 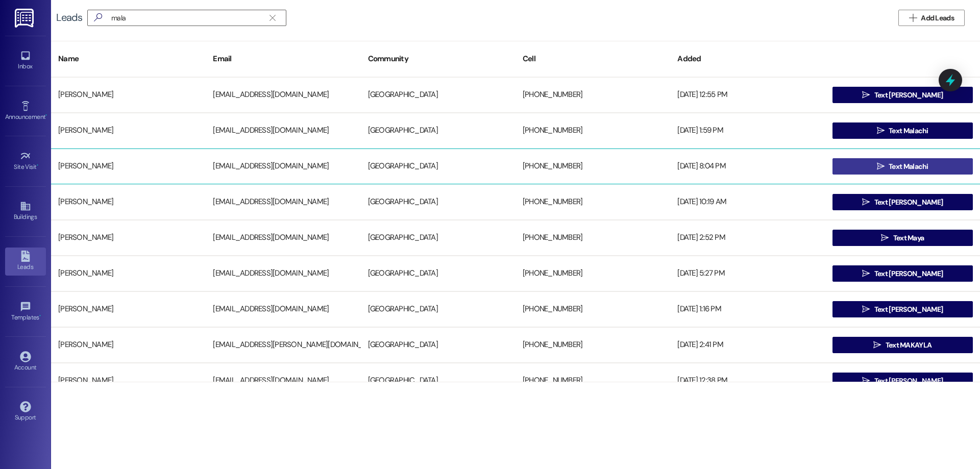 What do you see at coordinates (188, 18) in the screenshot?
I see `input: Search name/email/community (quotes for exact match e.g. "John Smith")` at bounding box center [188, 18].